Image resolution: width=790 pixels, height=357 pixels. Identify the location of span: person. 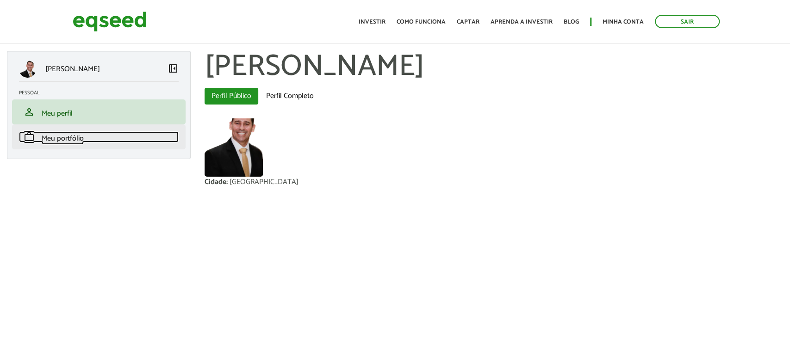
(29, 112).